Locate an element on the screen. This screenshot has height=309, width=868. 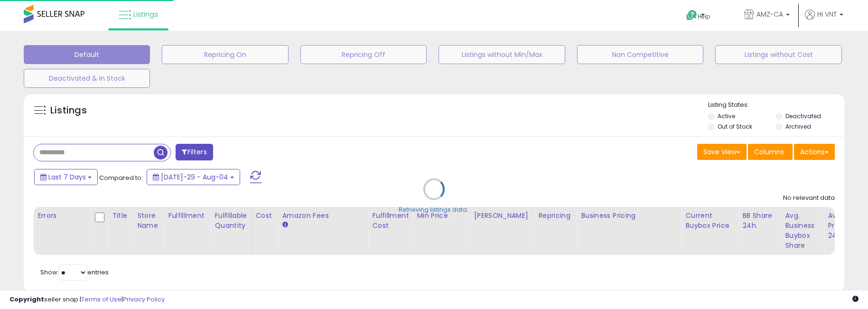
span: Hi VNT is located at coordinates (826, 14).